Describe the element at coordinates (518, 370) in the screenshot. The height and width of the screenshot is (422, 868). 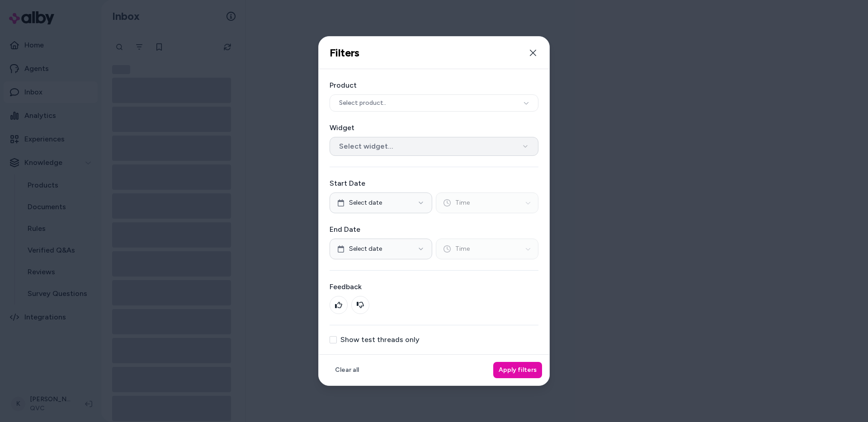
I see `button: Apply filters` at that location.